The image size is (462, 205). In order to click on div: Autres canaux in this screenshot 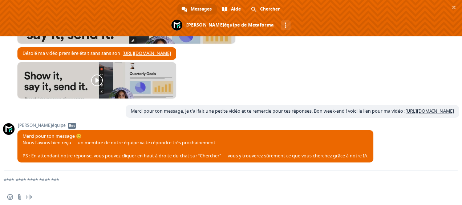, I will do `click(285, 25)`.